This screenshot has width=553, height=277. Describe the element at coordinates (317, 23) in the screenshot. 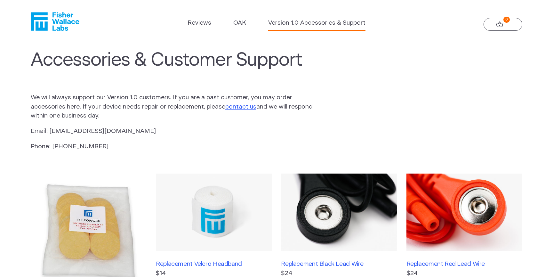

I see `a: Version 1.0 Accessories & Support` at that location.